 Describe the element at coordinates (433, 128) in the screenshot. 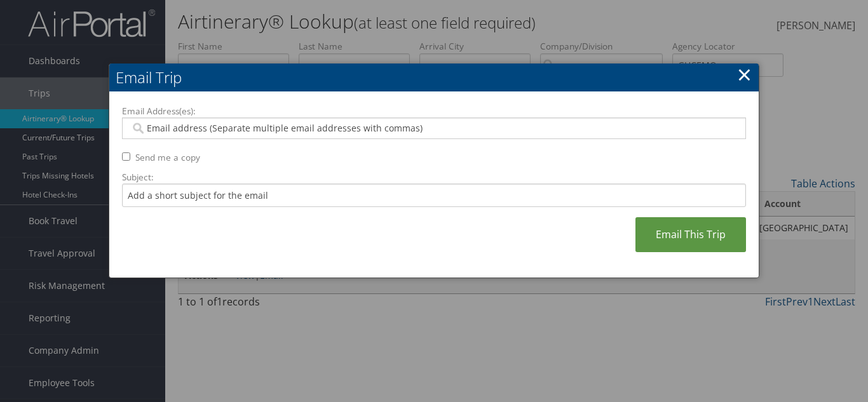

I see `input: Email address (Separate multiple email addresses with commas)` at that location.